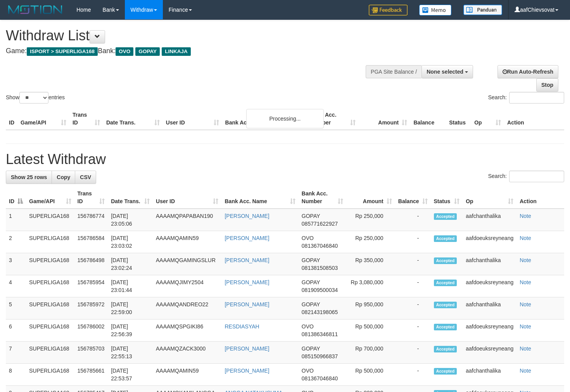  What do you see at coordinates (16, 220) in the screenshot?
I see `td: 1` at bounding box center [16, 220].